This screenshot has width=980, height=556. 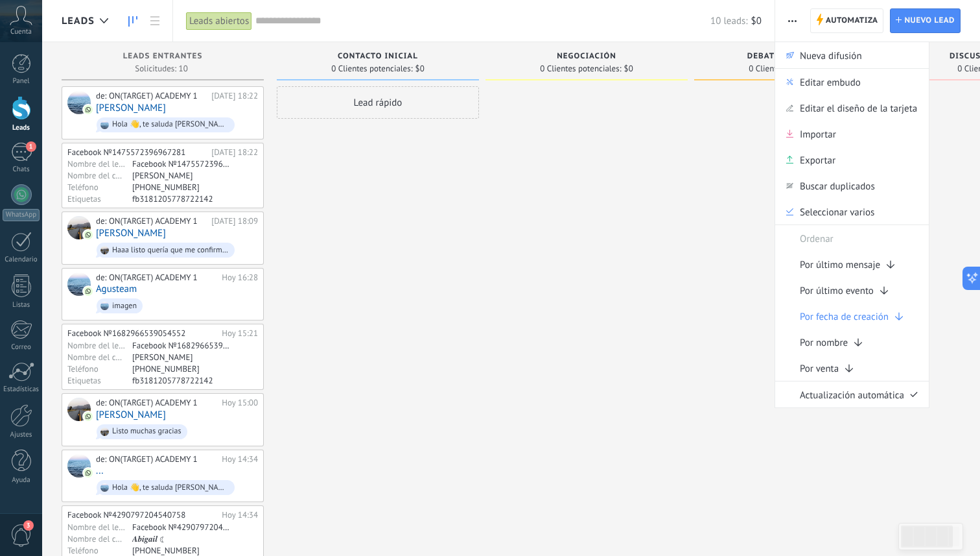 What do you see at coordinates (182, 550) in the screenshot?
I see `div: +593969086662` at bounding box center [182, 550].